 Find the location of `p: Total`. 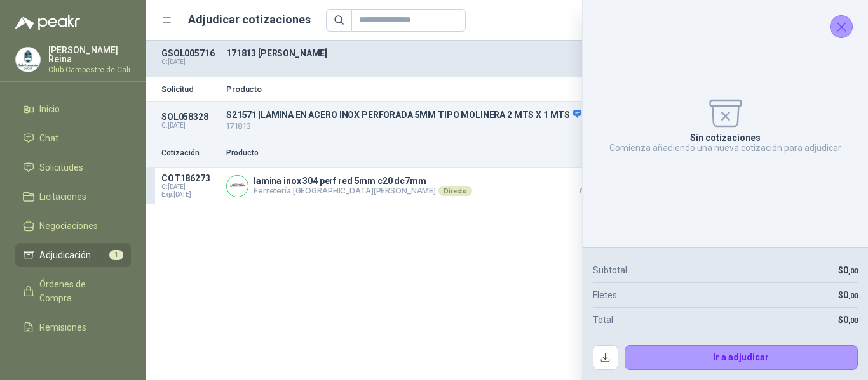

p: Total is located at coordinates (603, 320).